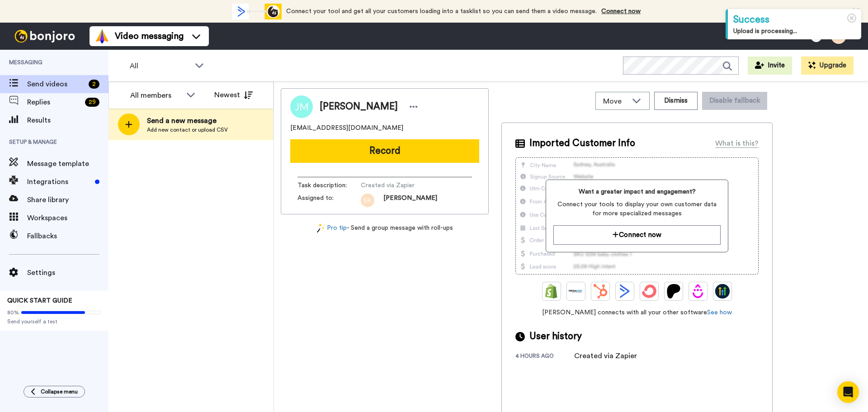  Describe the element at coordinates (59, 392) in the screenshot. I see `span: Collapse menu` at that location.